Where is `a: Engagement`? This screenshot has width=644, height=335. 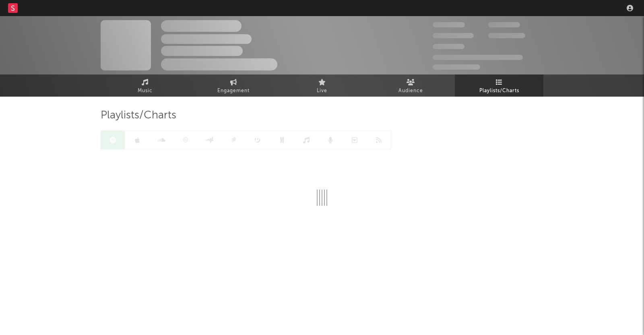 a: Engagement is located at coordinates (234, 85).